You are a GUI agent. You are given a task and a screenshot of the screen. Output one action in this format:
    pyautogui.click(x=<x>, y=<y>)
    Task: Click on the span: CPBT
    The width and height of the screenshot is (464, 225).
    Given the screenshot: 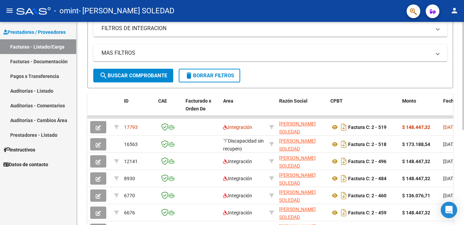 What is the action you would take?
    pyautogui.click(x=337, y=101)
    